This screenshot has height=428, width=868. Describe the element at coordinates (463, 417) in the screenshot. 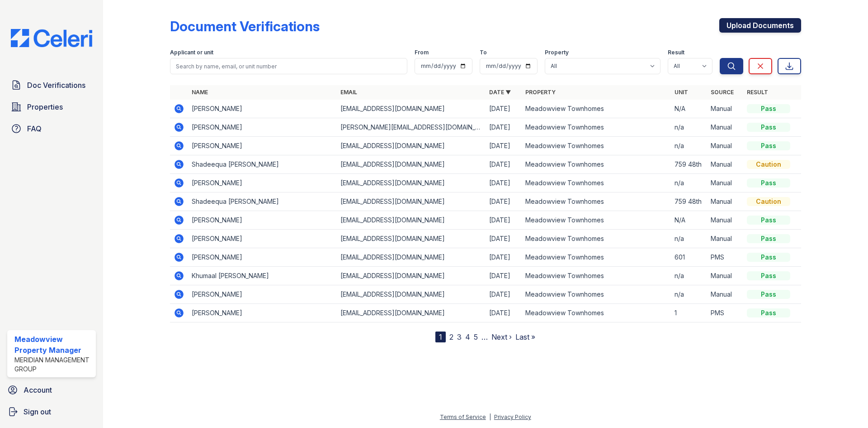

I see `a: Terms of Service` at that location.